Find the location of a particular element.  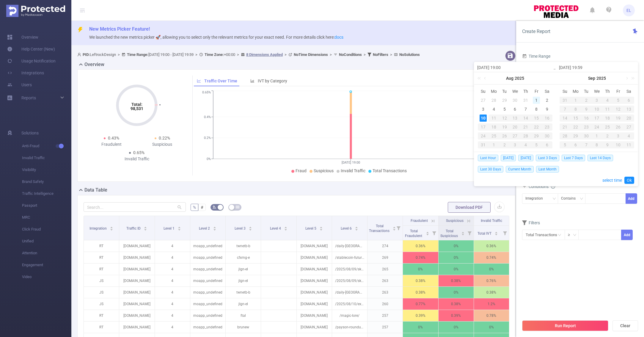

a: Reports is located at coordinates (28, 98).